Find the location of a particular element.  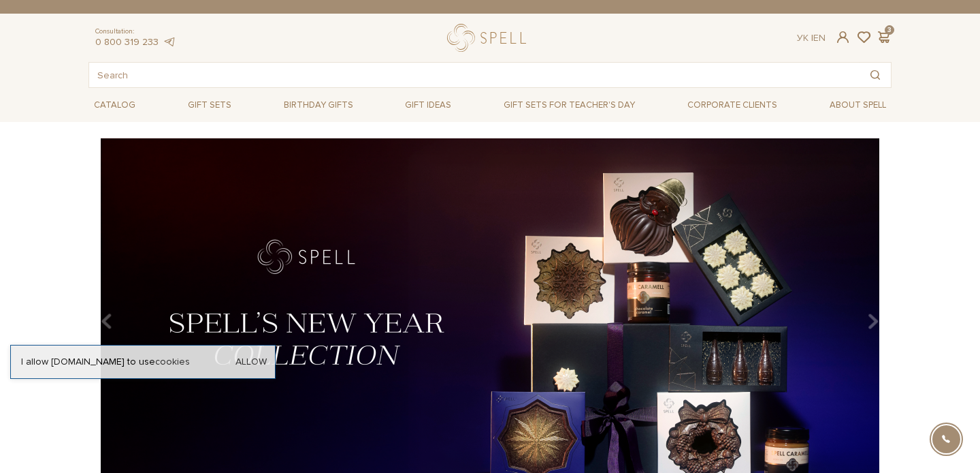

a: Gift ideas is located at coordinates (428, 105).